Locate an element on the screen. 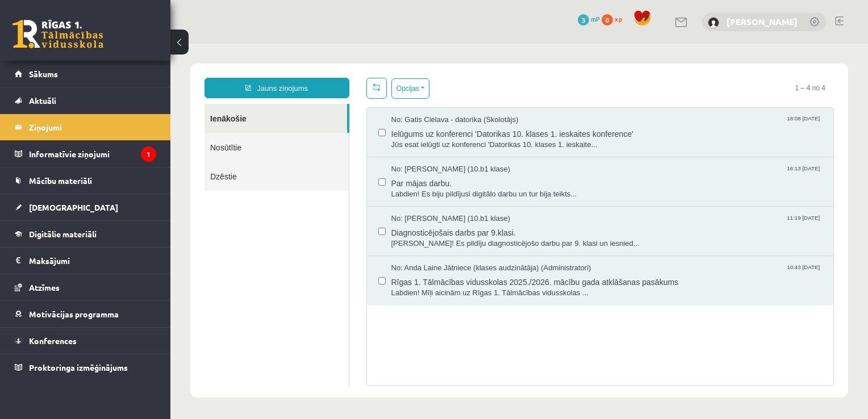 This screenshot has width=868, height=419. a: Ienākošie is located at coordinates (105, 74).